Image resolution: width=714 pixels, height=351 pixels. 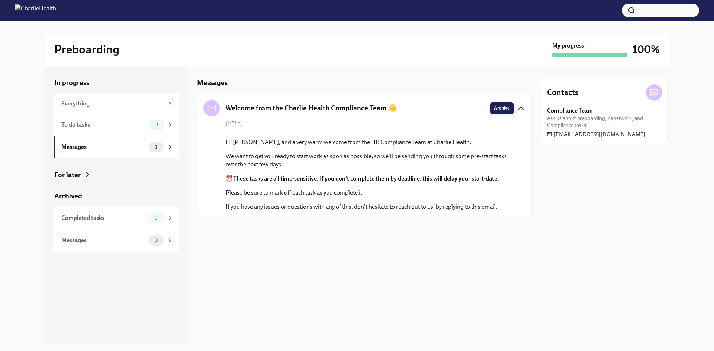 I want to click on a: Archived, so click(x=117, y=196).